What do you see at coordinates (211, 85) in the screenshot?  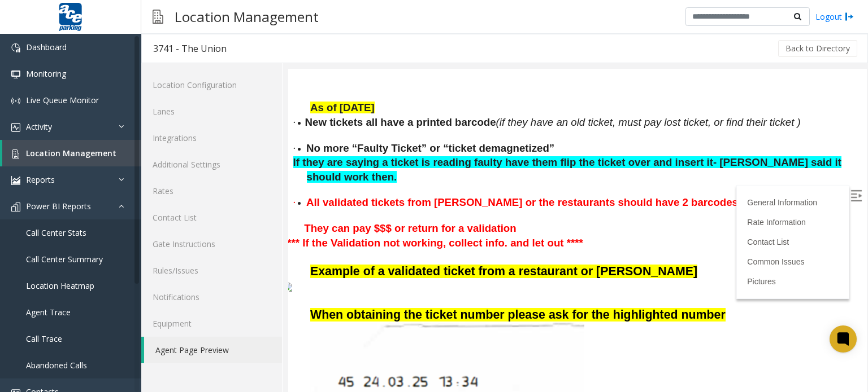 I see `a: Location Configuration` at bounding box center [211, 85].